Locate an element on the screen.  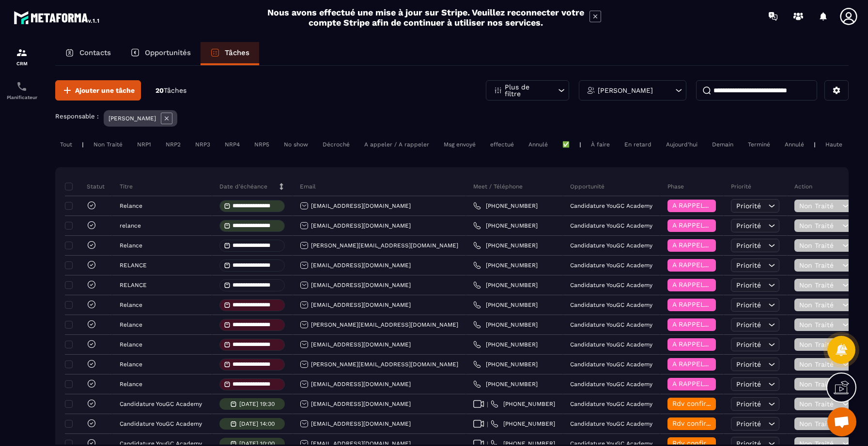
div: Non Traité is located at coordinates (108, 145).